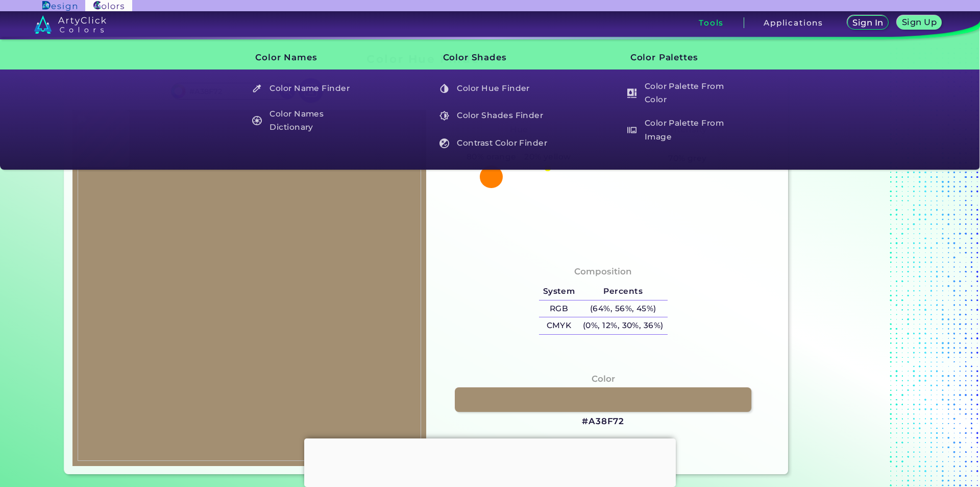  Describe the element at coordinates (559, 309) in the screenshot. I see `h5: RGB` at that location.